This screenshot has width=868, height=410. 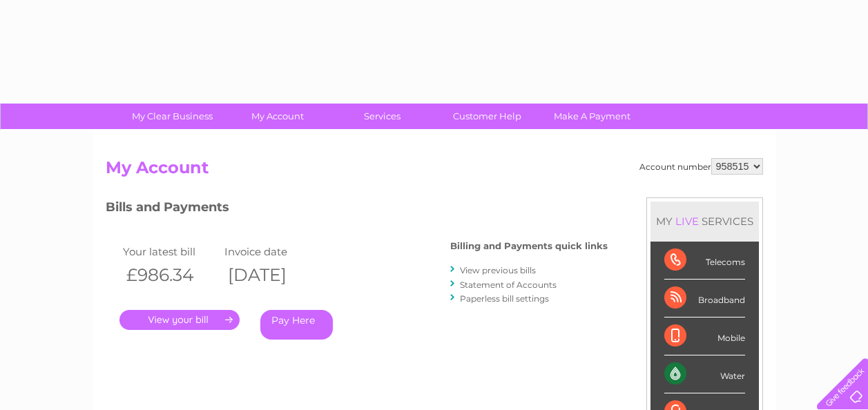 I want to click on a: My Account, so click(x=277, y=116).